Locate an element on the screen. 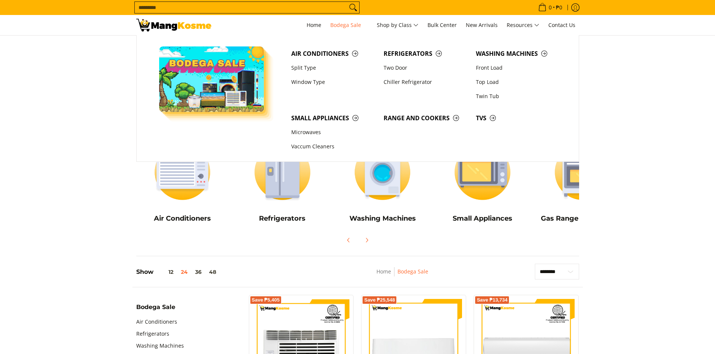  a: Refrigerators Refrigerators is located at coordinates (282, 183).